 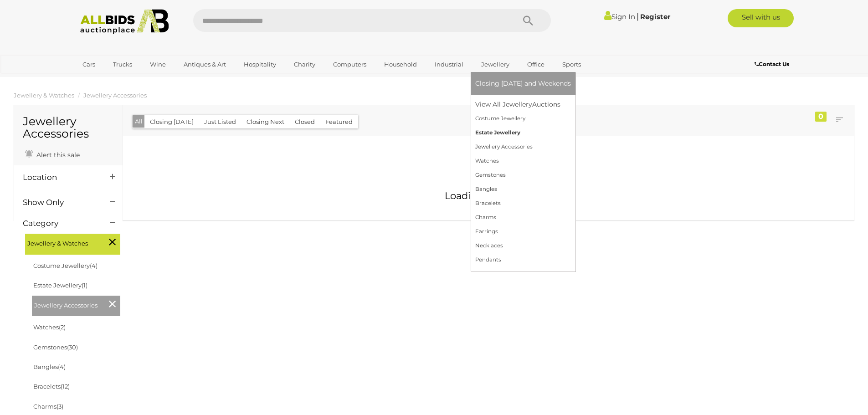 I want to click on span: Loading auctions..., so click(x=489, y=195).